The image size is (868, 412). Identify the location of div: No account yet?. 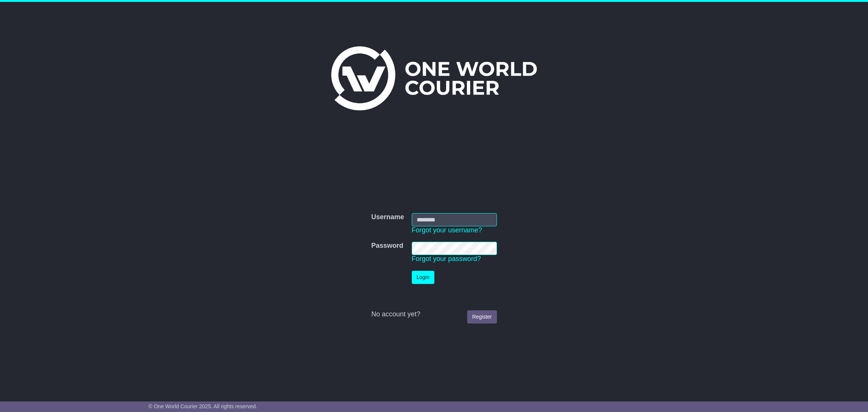
(434, 315).